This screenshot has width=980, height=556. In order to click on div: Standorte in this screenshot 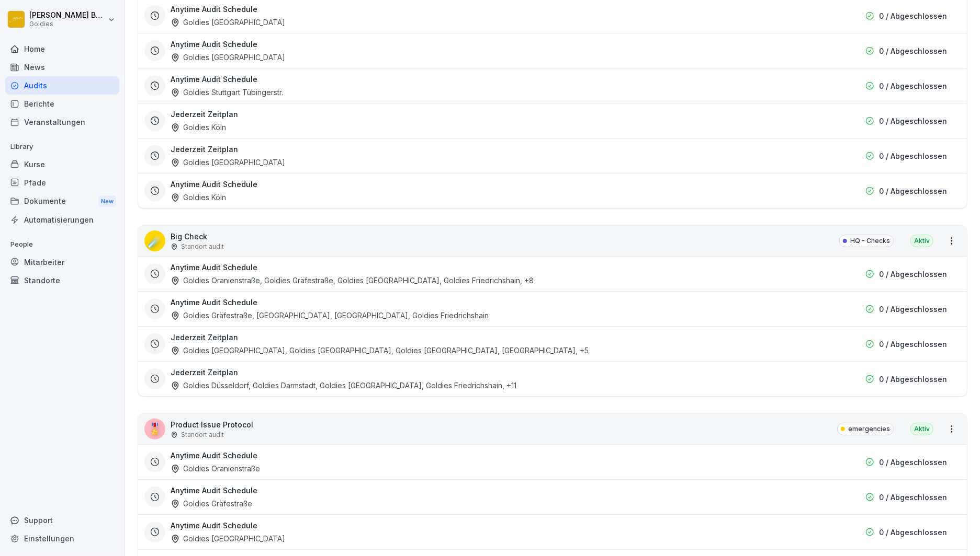, I will do `click(62, 281)`.